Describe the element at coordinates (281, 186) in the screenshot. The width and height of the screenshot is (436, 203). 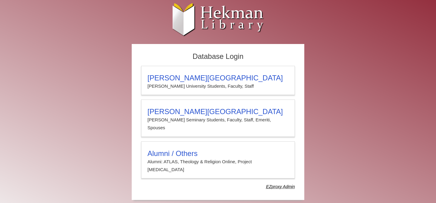
I see `dfn: Use Alumni login` at that location.